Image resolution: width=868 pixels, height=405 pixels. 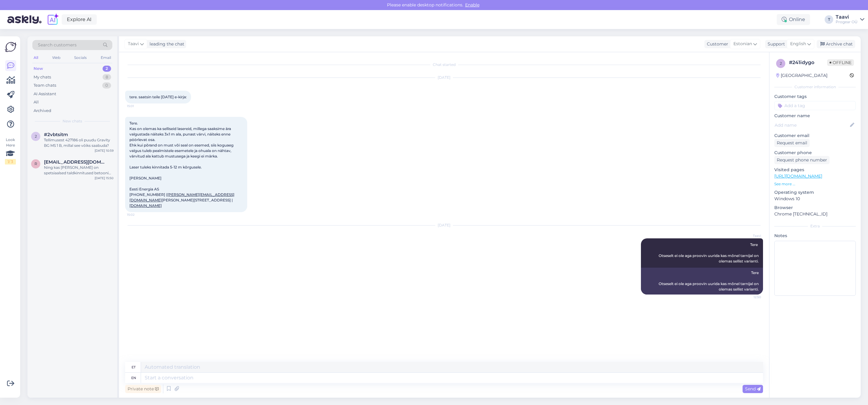 I want to click on div: AI Assistant, so click(x=45, y=94).